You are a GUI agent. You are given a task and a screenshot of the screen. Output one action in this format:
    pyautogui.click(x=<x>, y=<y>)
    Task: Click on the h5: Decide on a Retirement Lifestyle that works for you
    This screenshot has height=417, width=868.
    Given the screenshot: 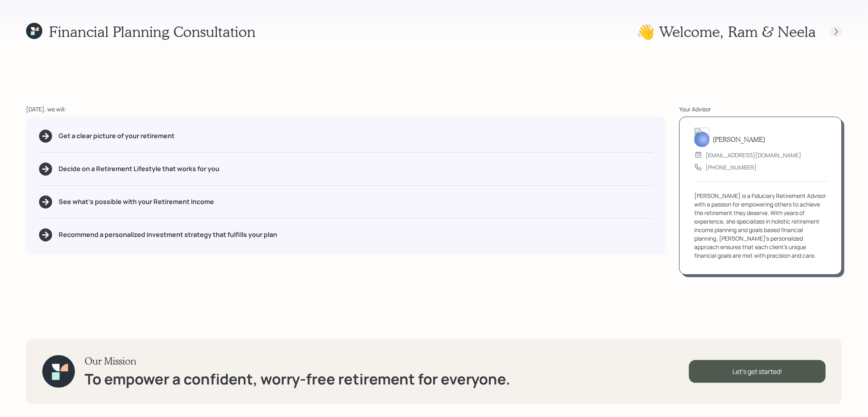 What is the action you would take?
    pyautogui.click(x=139, y=169)
    